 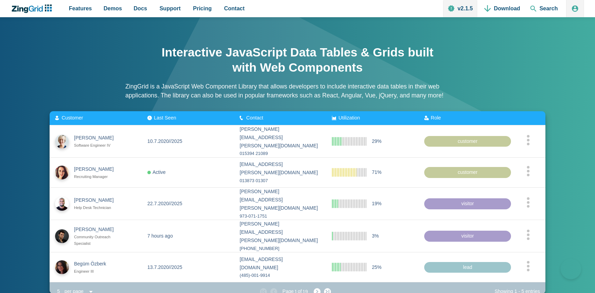 I want to click on div: 22.7.2020//2025, so click(x=165, y=204).